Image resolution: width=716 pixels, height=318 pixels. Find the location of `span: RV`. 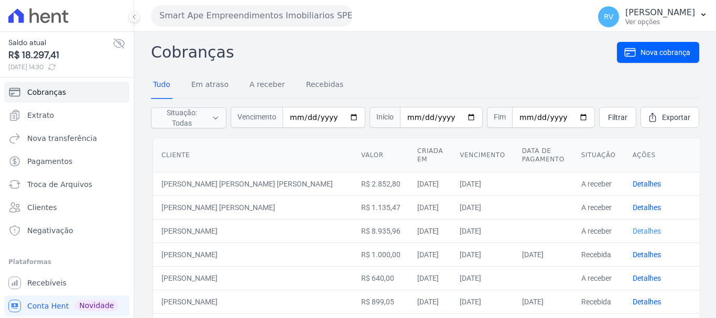

span: RV is located at coordinates (608, 17).